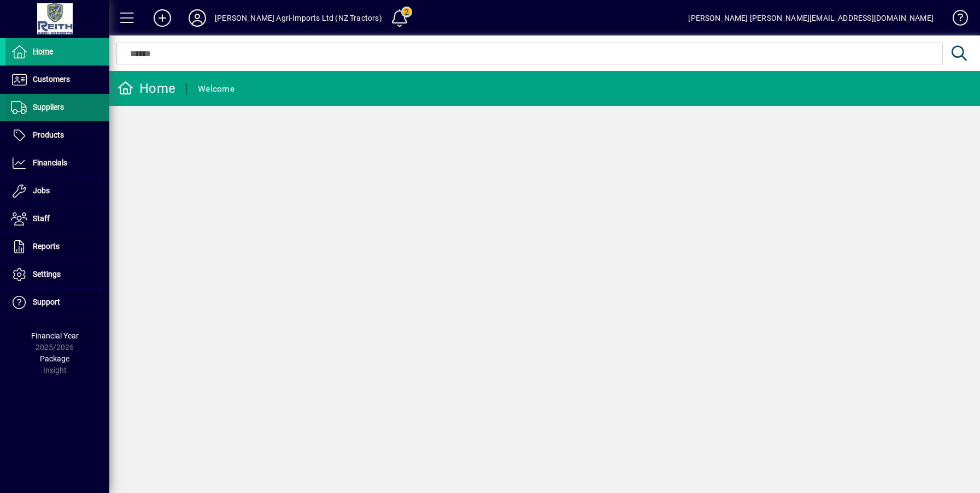  What do you see at coordinates (50, 162) in the screenshot?
I see `span: Financials` at bounding box center [50, 162].